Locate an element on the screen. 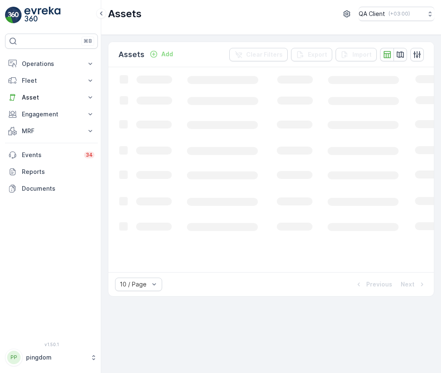 The height and width of the screenshot is (373, 441). p: Previous is located at coordinates (380, 285).